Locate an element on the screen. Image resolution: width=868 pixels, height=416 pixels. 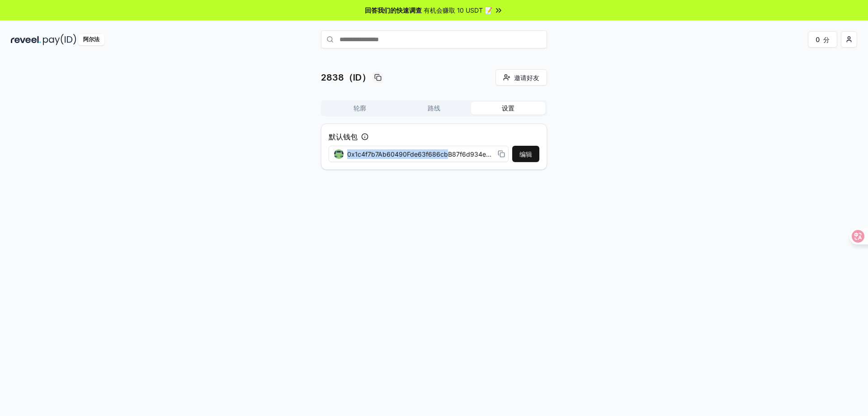
font: 阿尔法 is located at coordinates (92, 39).